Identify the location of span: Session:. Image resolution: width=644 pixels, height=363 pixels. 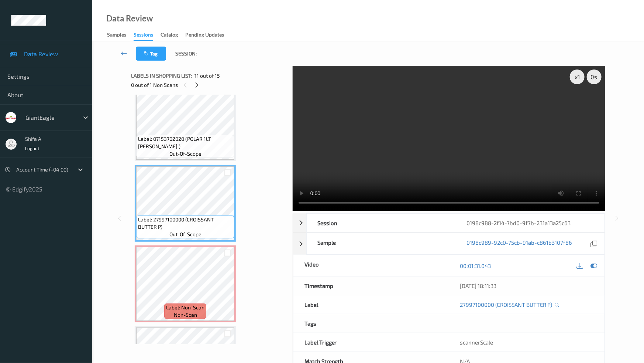
(186, 54).